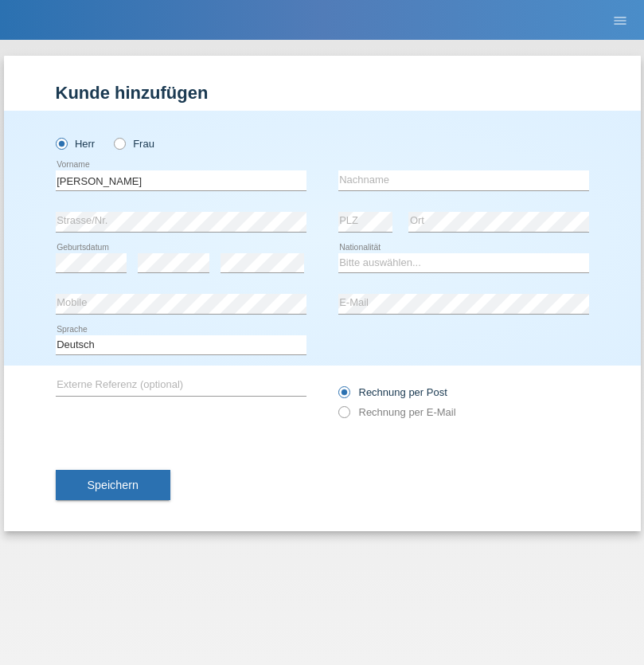 This screenshot has width=644, height=665. I want to click on span: Speichern, so click(113, 484).